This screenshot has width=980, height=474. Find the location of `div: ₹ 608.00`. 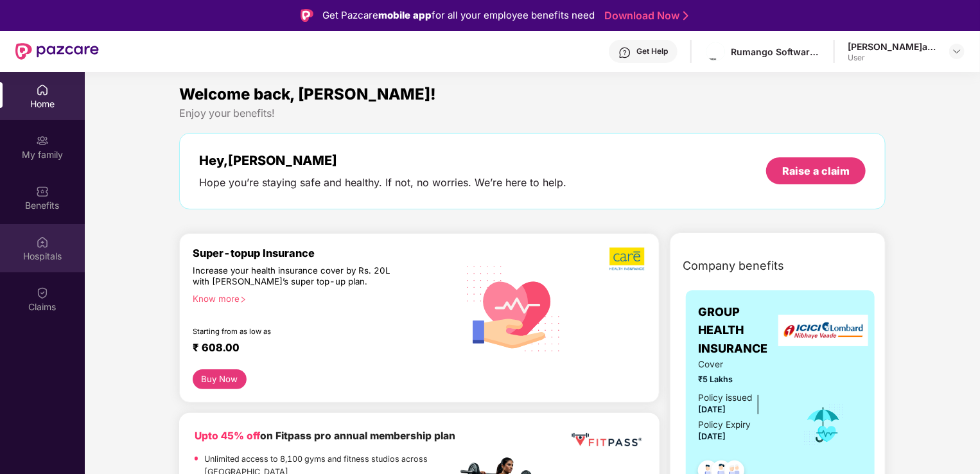

div: ₹ 608.00 is located at coordinates (319, 348).